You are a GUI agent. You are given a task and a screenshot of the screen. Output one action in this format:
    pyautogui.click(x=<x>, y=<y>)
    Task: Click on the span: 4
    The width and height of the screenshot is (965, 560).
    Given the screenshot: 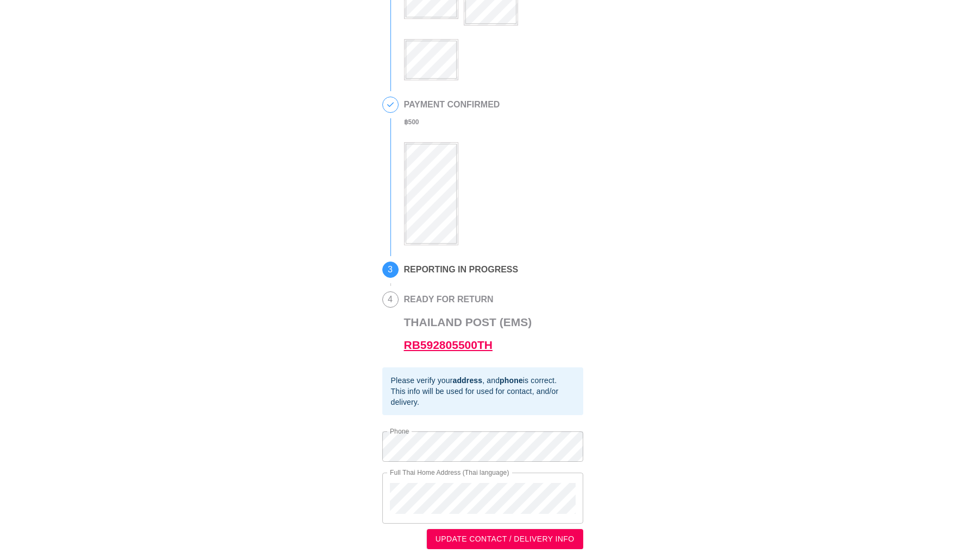 What is the action you would take?
    pyautogui.click(x=391, y=300)
    